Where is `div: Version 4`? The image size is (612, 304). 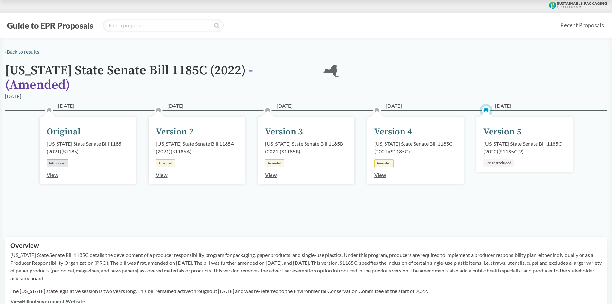
div: Version 4 is located at coordinates (393, 132).